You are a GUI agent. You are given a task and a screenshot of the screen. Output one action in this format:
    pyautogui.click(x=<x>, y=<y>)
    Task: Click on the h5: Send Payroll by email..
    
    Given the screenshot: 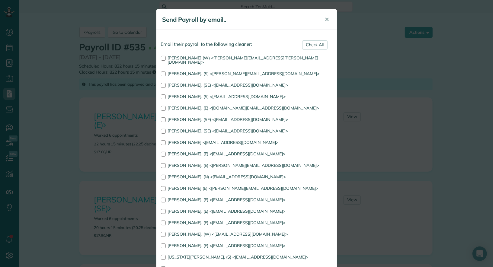 What is the action you would take?
    pyautogui.click(x=239, y=20)
    